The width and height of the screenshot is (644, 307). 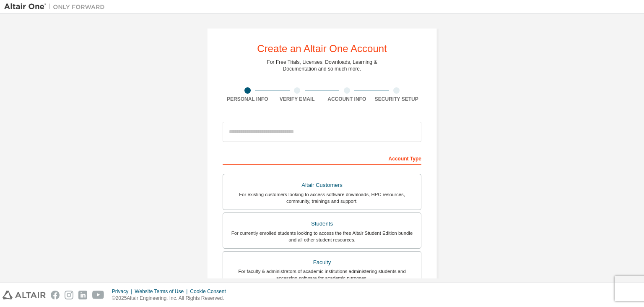 I want to click on div: Privacy, so click(x=123, y=292).